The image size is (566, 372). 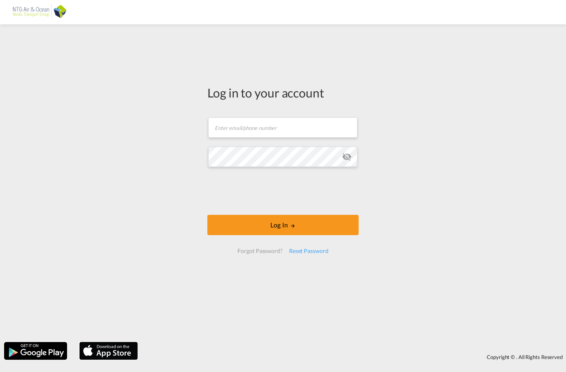 What do you see at coordinates (283, 93) in the screenshot?
I see `div: Log in to your account` at bounding box center [283, 93].